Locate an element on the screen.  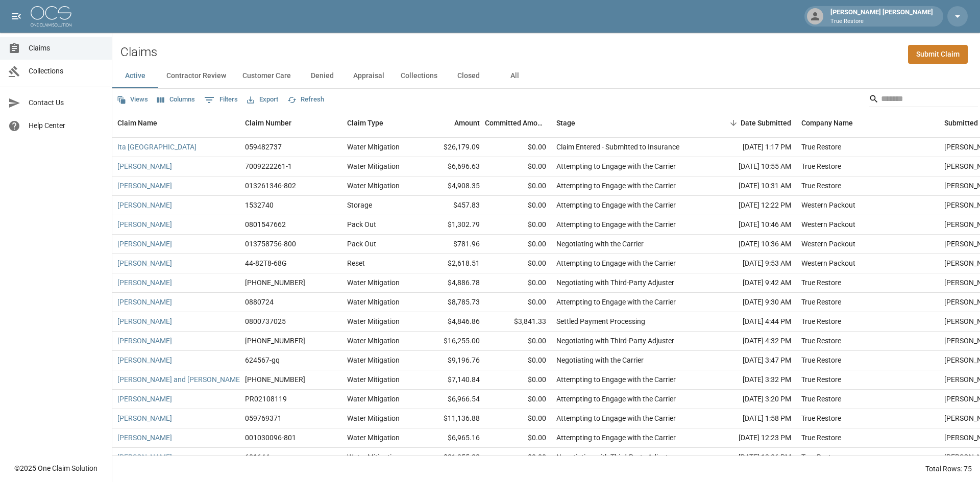
div: Search is located at coordinates (924, 100).